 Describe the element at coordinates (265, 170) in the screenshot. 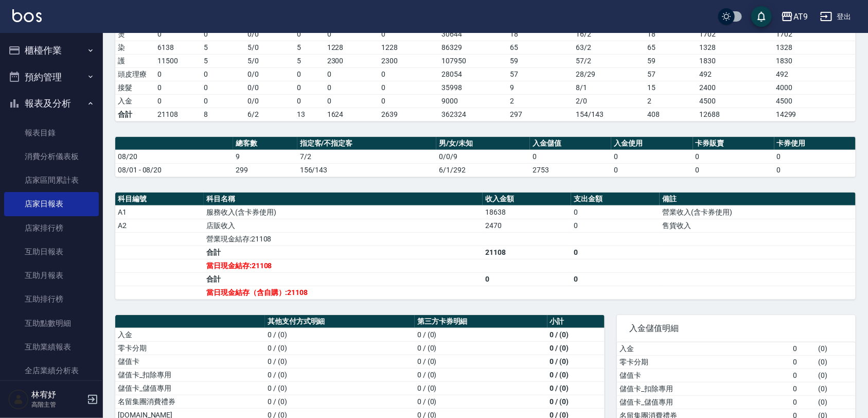

I see `td: 299` at that location.